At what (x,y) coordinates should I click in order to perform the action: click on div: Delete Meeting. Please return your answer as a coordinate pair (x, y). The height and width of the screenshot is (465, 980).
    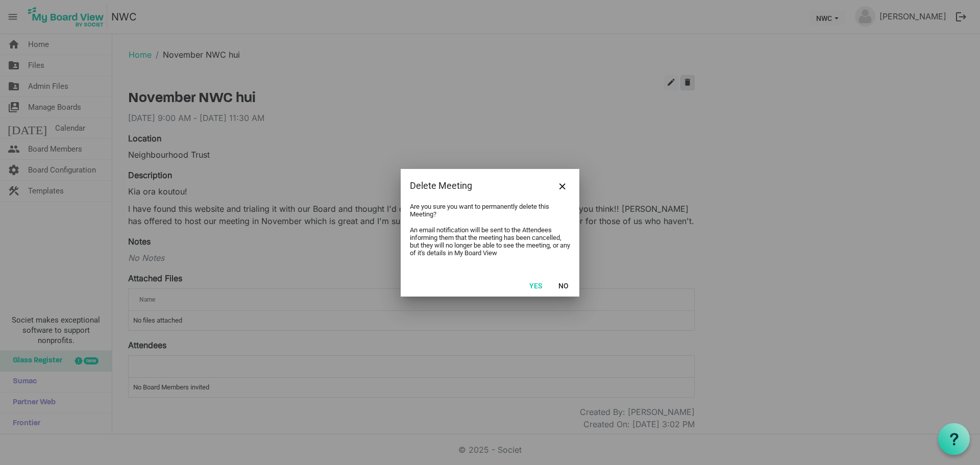
    Looking at the image, I should click on (473, 186).